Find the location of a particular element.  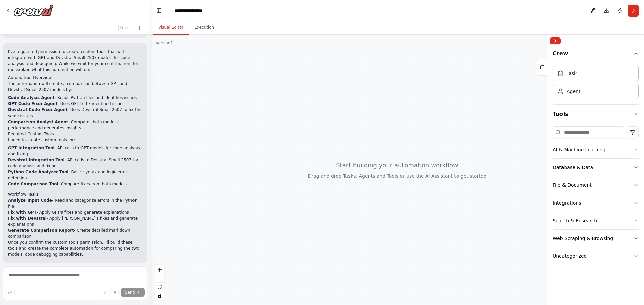

strong: Code Comparison Tool is located at coordinates (33, 184).